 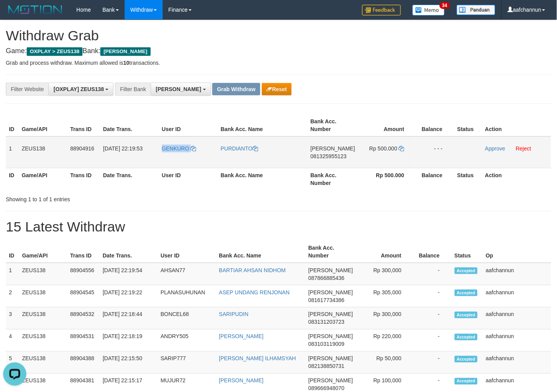 What do you see at coordinates (175, 149) in the screenshot?
I see `span: GENKURO` at bounding box center [175, 149].